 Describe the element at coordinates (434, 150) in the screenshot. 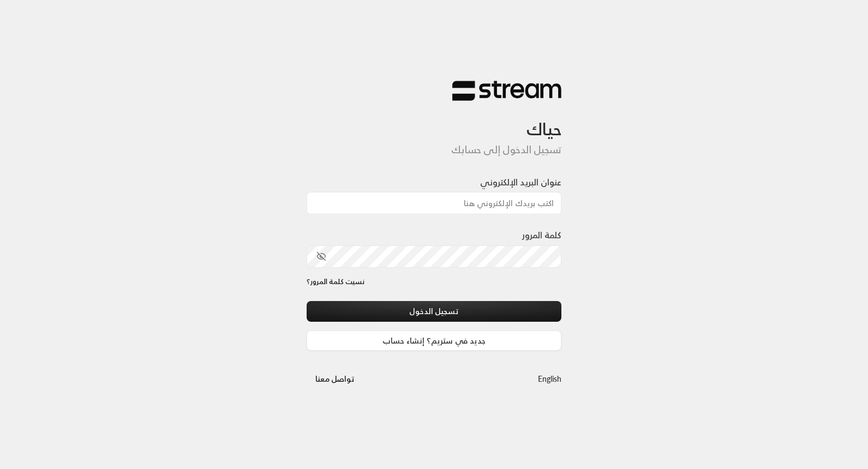

I see `h5: تسجيل الدخول إلى حسابك` at that location.